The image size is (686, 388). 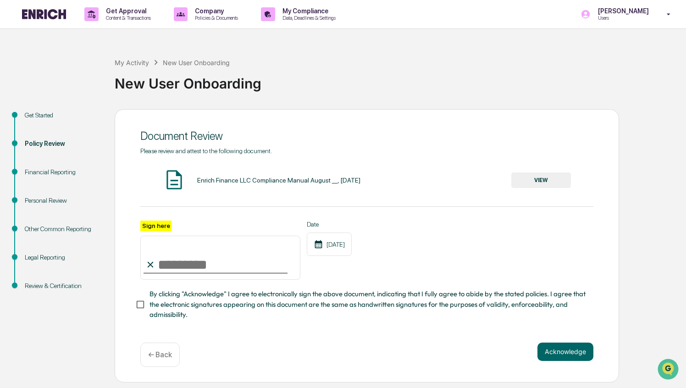 What do you see at coordinates (62, 115) in the screenshot?
I see `div: Get Started` at bounding box center [62, 115].